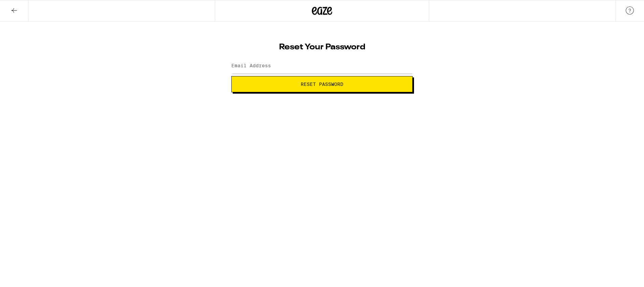  Describe the element at coordinates (22, 8) in the screenshot. I see `span: Help` at that location.